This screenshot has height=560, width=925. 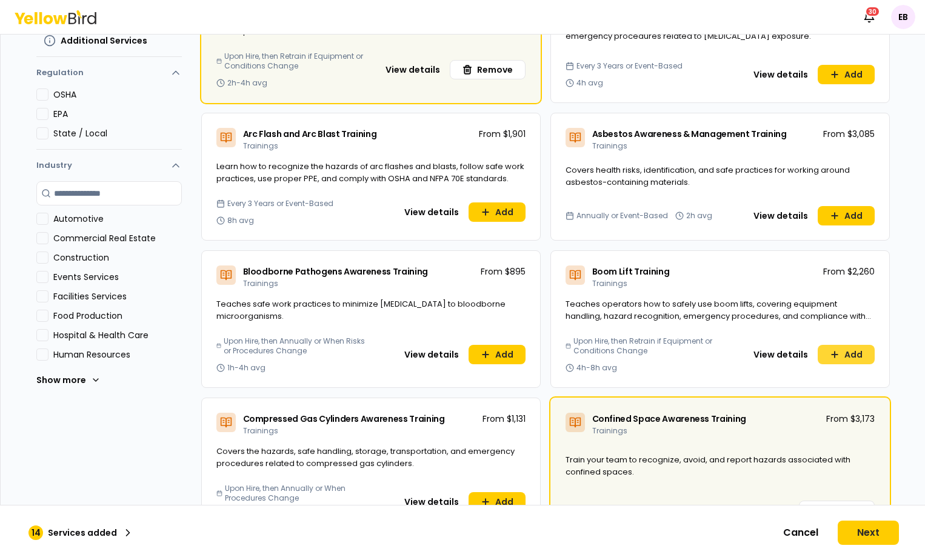 I want to click on p: From $1,901, so click(x=502, y=134).